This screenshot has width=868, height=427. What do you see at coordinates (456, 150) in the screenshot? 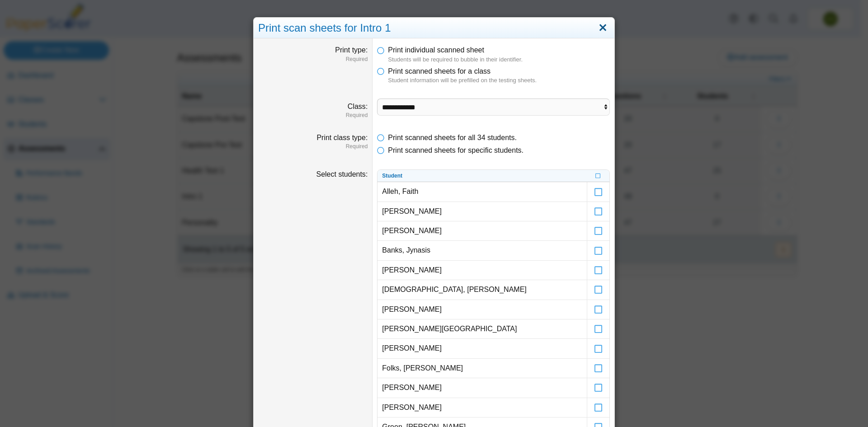
I see `span: Print scanned sheets for specific students.` at bounding box center [456, 150].